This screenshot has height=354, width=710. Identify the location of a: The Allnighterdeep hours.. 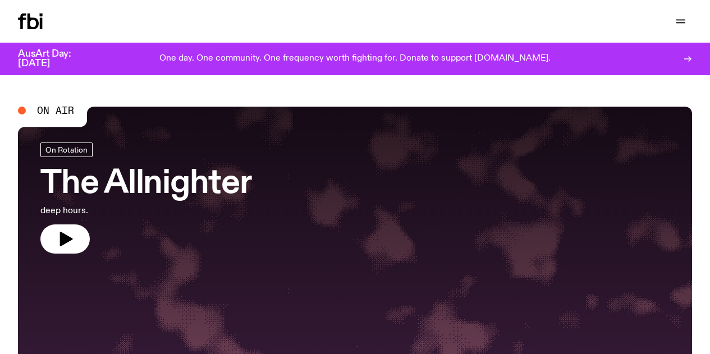
(146, 198).